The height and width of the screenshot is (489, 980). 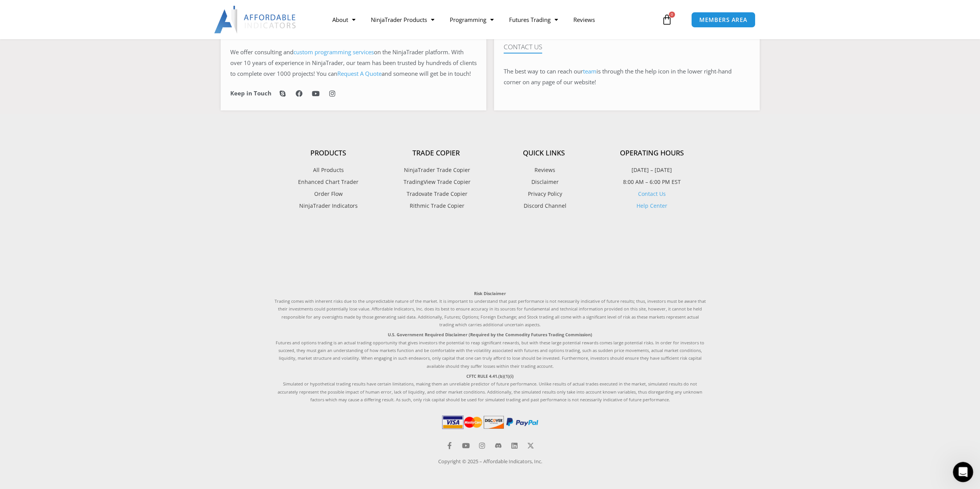 I want to click on a: 0, so click(x=667, y=19).